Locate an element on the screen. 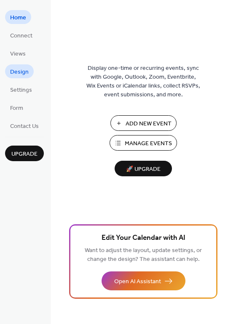  span: Edit Your Calendar with AI is located at coordinates (143, 238).